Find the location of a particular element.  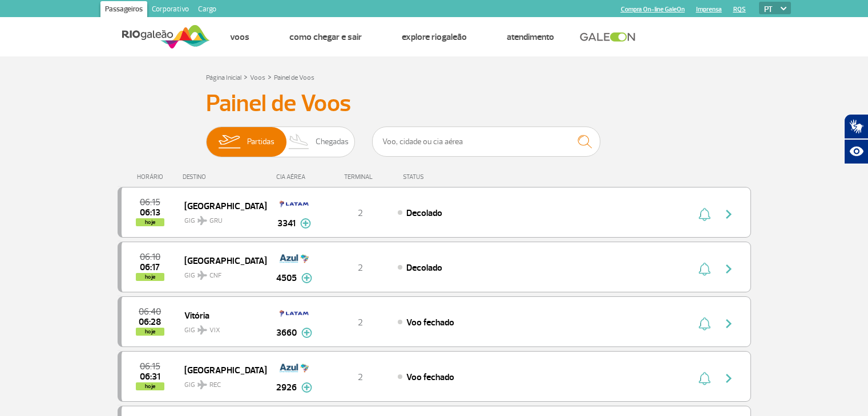

a: Explore RIOgaleão is located at coordinates (434, 37).